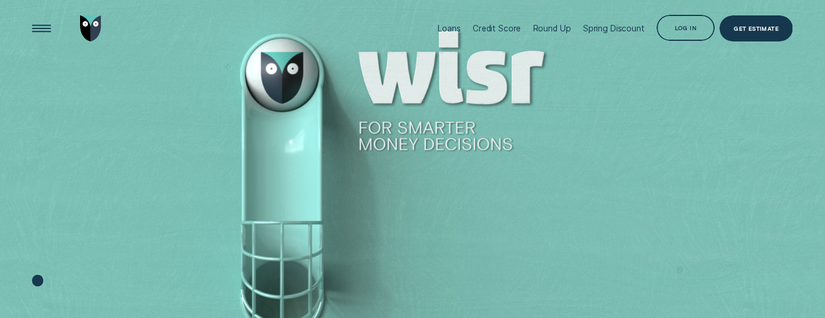  What do you see at coordinates (91, 28) in the screenshot?
I see `img: Wisr` at bounding box center [91, 28].